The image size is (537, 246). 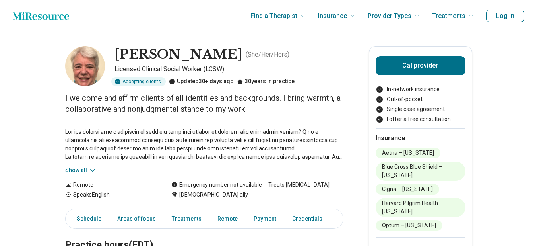 I want to click on a: Payment, so click(x=265, y=218).